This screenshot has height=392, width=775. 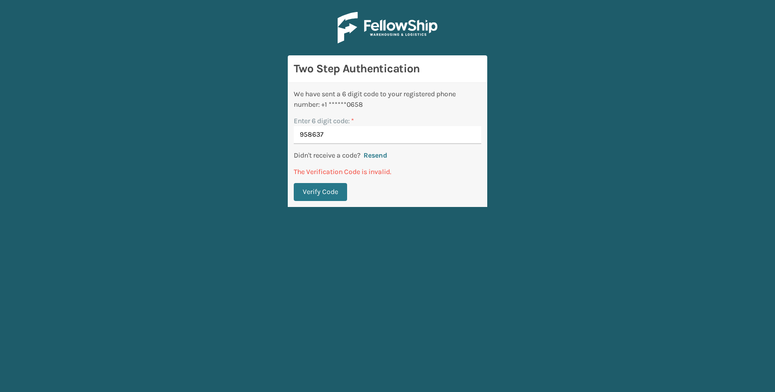 I want to click on button: Resend, so click(x=375, y=156).